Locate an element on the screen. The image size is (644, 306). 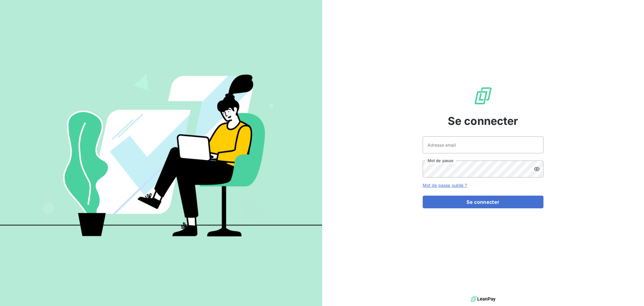
input: placeholder is located at coordinates (483, 145).